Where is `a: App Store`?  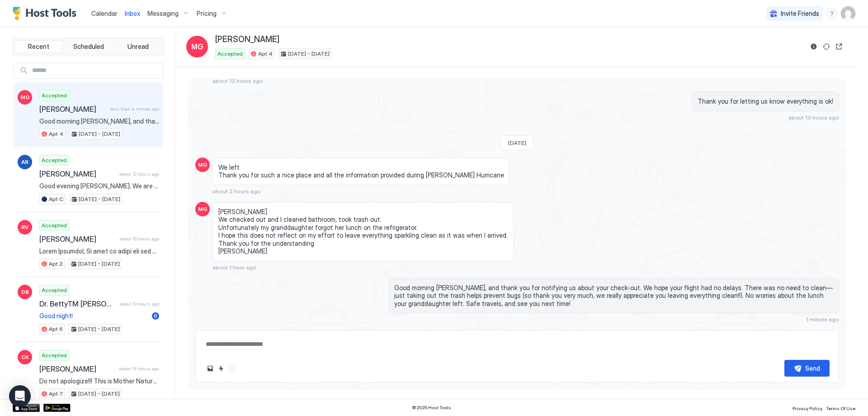 a: App Store is located at coordinates (26, 408).